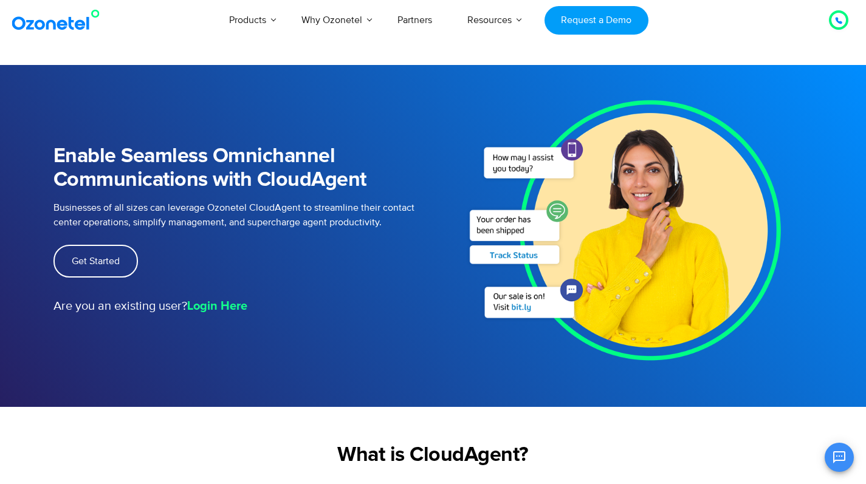  Describe the element at coordinates (217, 306) in the screenshot. I see `strong: Login Here` at that location.